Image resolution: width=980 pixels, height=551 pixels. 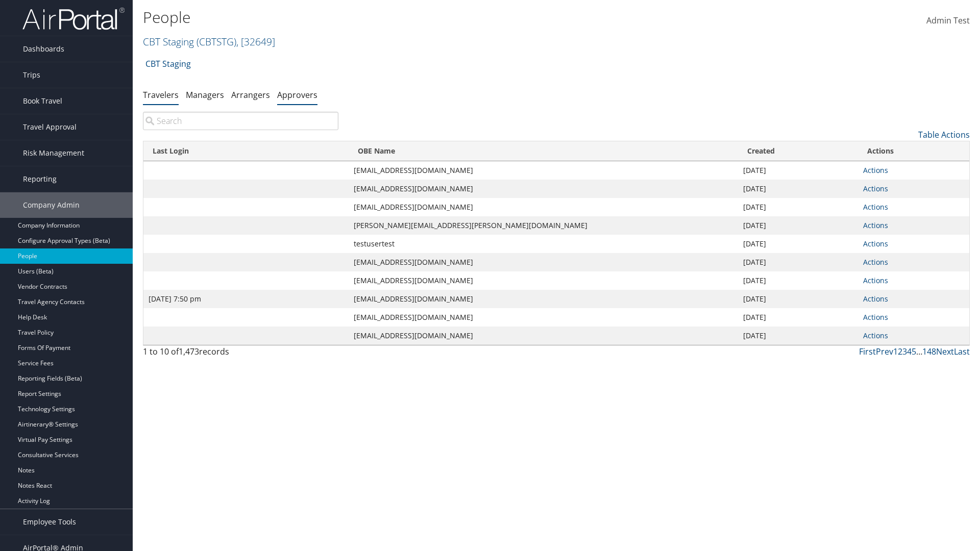 I want to click on th: Created: activate to sort column ascending, so click(x=798, y=151).